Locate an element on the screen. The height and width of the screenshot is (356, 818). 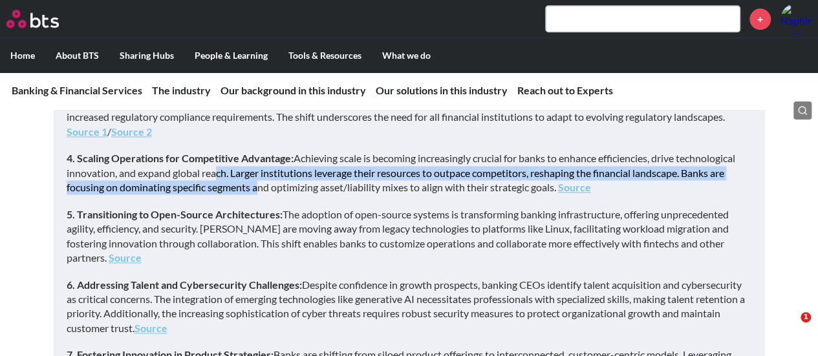
a: The industry is located at coordinates (181, 90).